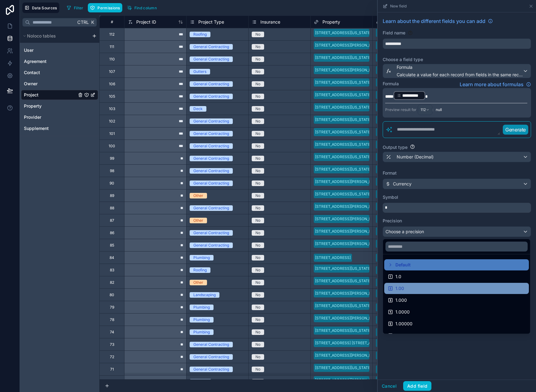 The width and height of the screenshot is (536, 392). I want to click on span: Find column, so click(145, 7).